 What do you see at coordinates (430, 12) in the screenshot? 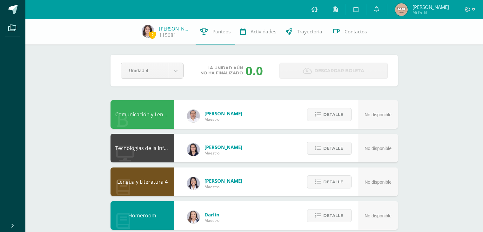
I see `span: Mi Perfil` at bounding box center [430, 12].